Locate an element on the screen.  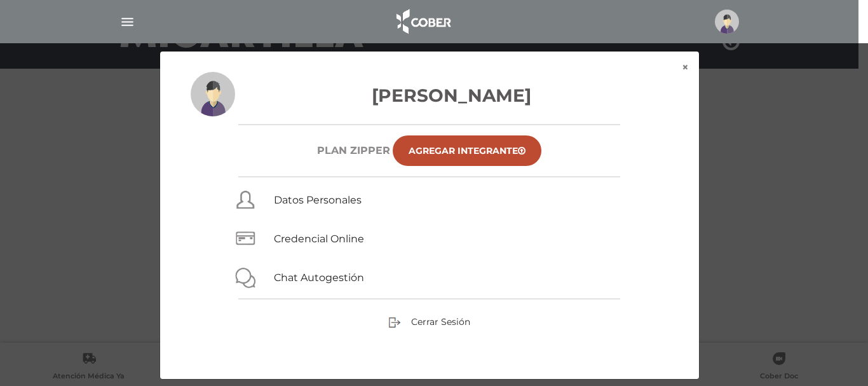
a: Datos Personales is located at coordinates (317, 200).